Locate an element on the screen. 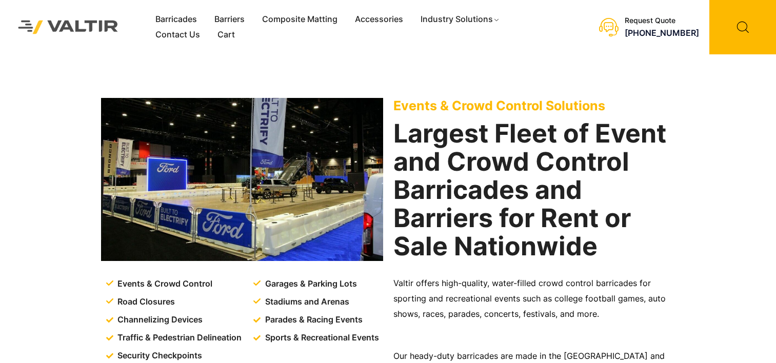 This screenshot has width=776, height=363. a: Contact Us is located at coordinates (177, 35).